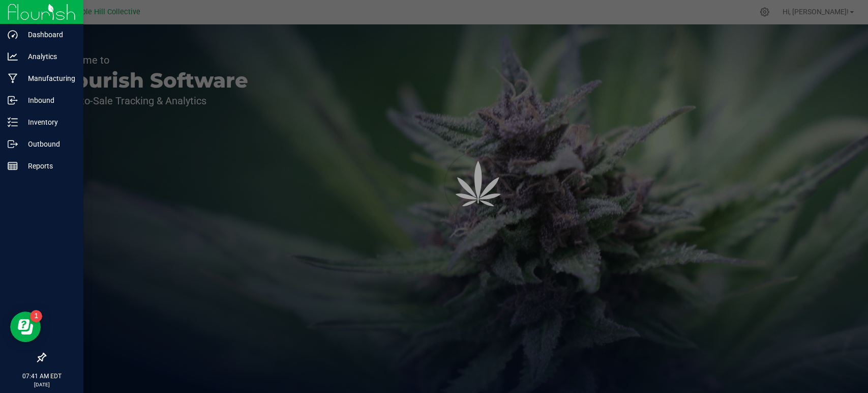 The image size is (868, 393). I want to click on p: Dashboard, so click(48, 35).